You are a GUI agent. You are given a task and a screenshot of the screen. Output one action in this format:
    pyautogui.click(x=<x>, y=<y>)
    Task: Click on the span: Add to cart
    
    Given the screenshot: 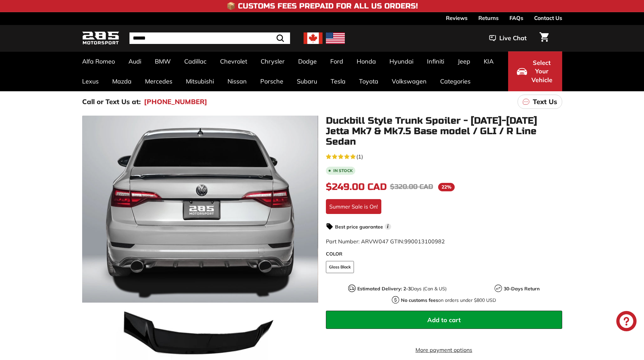 What is the action you would take?
    pyautogui.click(x=444, y=320)
    